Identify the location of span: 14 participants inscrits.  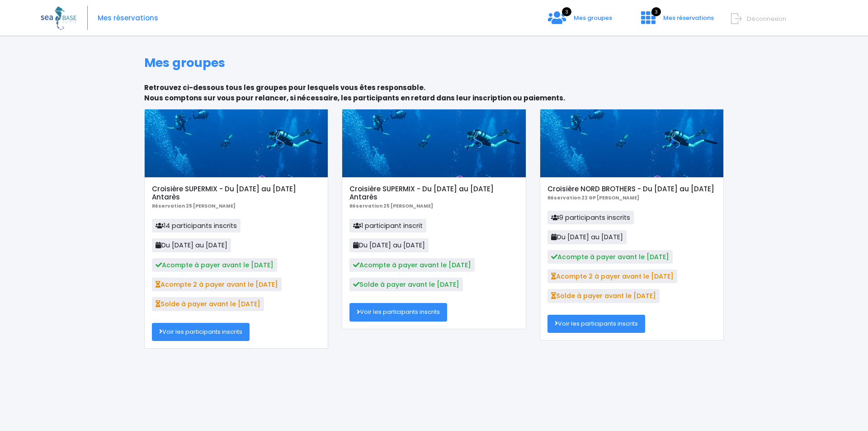
(196, 225).